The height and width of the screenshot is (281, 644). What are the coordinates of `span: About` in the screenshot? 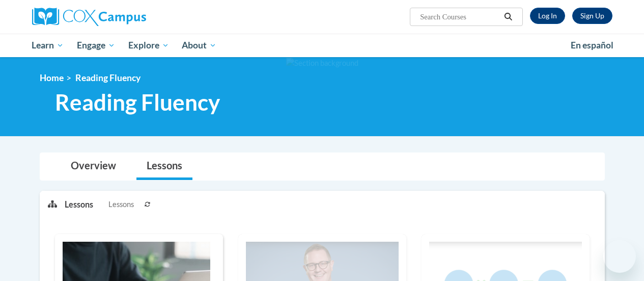 It's located at (199, 45).